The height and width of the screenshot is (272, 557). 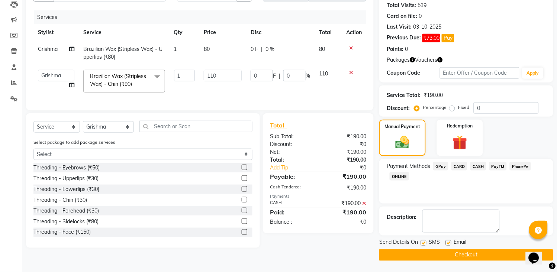 What do you see at coordinates (478, 166) in the screenshot?
I see `span: CASH` at bounding box center [478, 166].